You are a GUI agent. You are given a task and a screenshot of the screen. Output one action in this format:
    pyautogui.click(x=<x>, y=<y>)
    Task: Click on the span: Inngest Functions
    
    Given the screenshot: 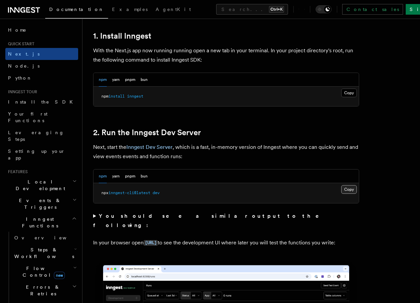 What is the action you would take?
    pyautogui.click(x=39, y=222)
    